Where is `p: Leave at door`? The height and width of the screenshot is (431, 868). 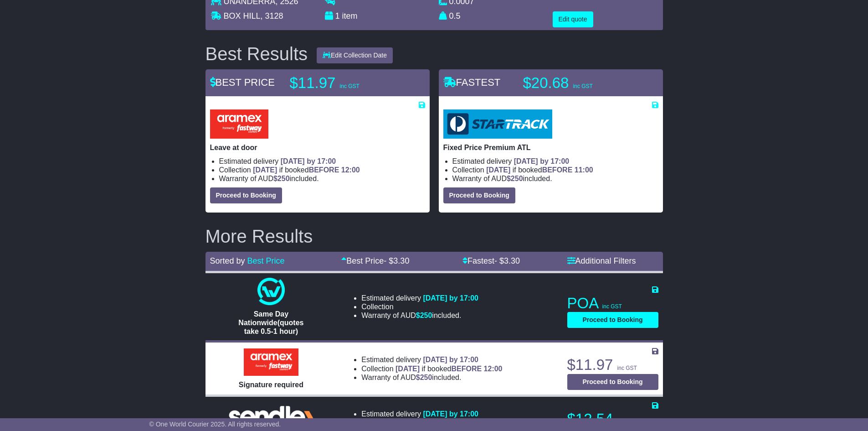
p: Leave at door is located at coordinates (318, 147).